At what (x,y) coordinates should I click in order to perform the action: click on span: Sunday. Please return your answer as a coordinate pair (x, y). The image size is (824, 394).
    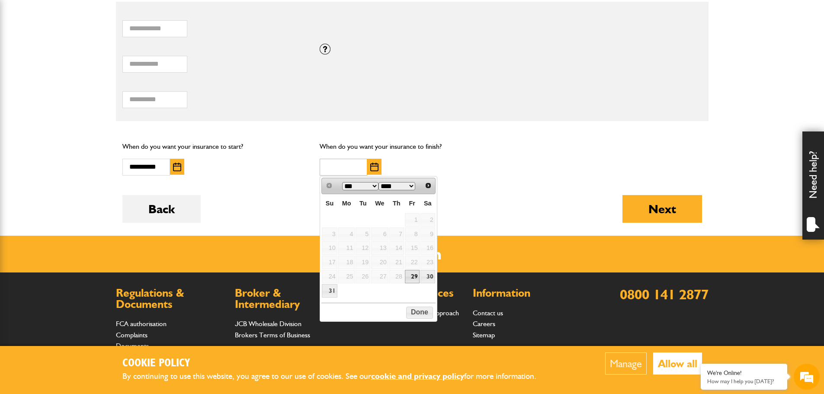
    Looking at the image, I should click on (330, 203).